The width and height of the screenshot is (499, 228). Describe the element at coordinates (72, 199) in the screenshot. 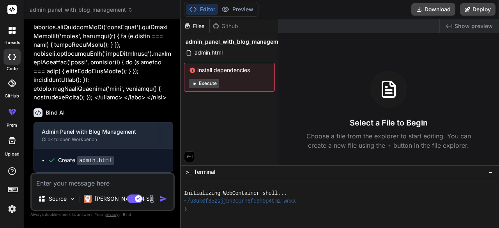

I see `img: Pick Models` at that location.